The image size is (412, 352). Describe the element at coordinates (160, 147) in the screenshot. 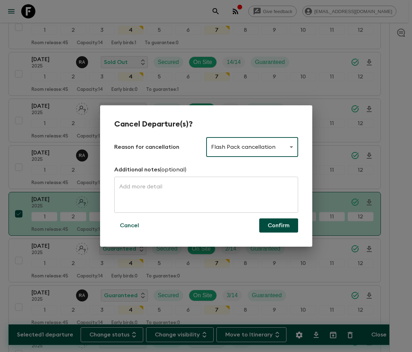

I see `p: Reason for cancellation` at that location.